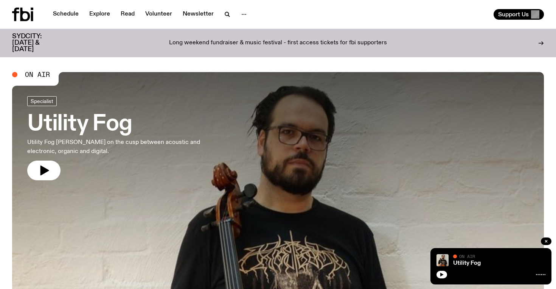 This screenshot has height=289, width=556. I want to click on a: Peter holds a cello, wearing a black graphic tee and glasses. He looks directly at the camera aga..., so click(443, 260).